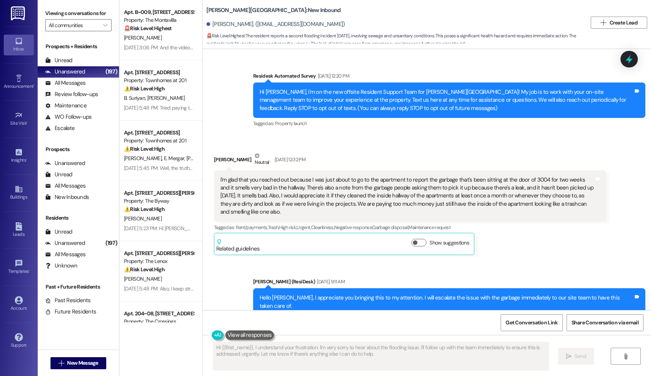 Image resolution: width=651 pixels, height=376 pixels. What do you see at coordinates (61, 266) in the screenshot?
I see `div: Unknown` at bounding box center [61, 266].